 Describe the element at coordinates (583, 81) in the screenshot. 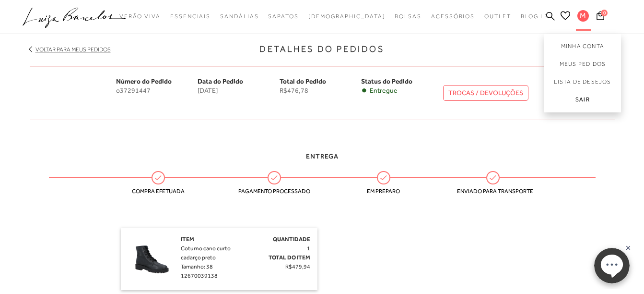

I see `a: Lista de desejos` at that location.